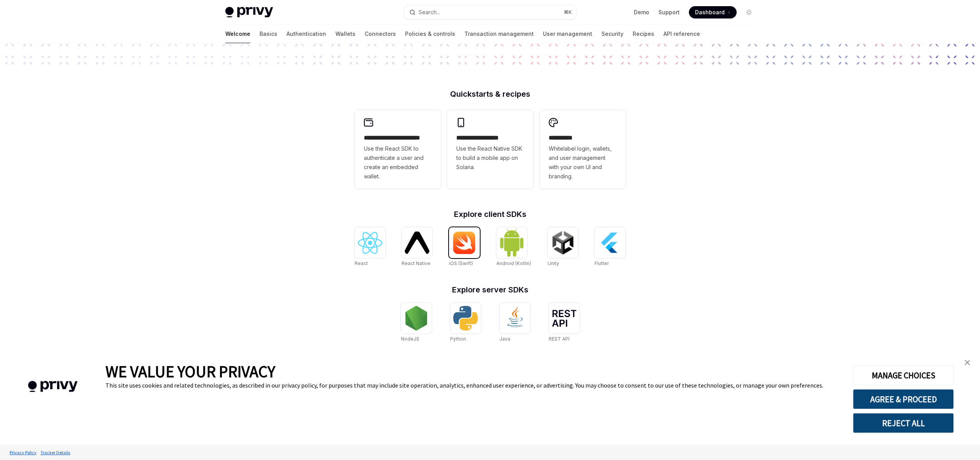 This screenshot has height=460, width=980. Describe the element at coordinates (669, 12) in the screenshot. I see `a: Support` at that location.